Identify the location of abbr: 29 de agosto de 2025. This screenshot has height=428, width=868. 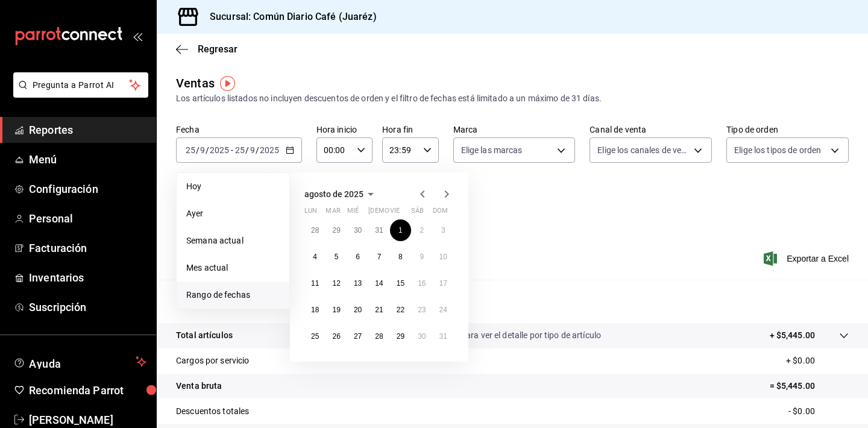
(400, 336).